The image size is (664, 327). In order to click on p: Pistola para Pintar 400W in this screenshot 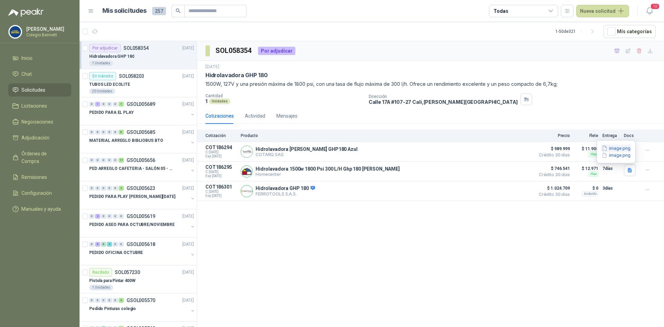, I will do `click(112, 280)`.